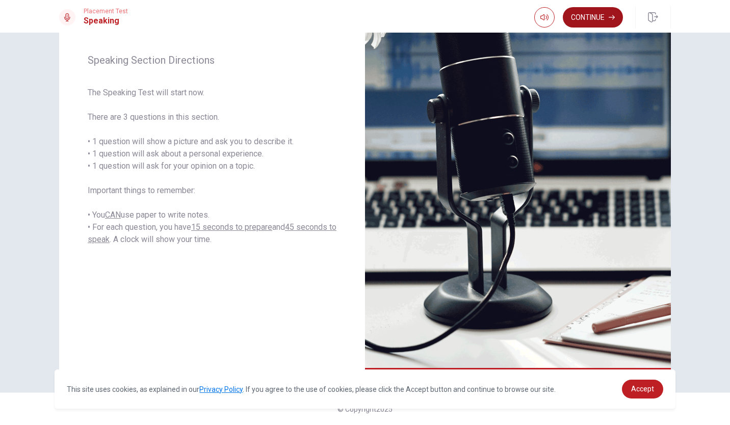 The height and width of the screenshot is (425, 730). What do you see at coordinates (593, 17) in the screenshot?
I see `button: Continue` at bounding box center [593, 17].